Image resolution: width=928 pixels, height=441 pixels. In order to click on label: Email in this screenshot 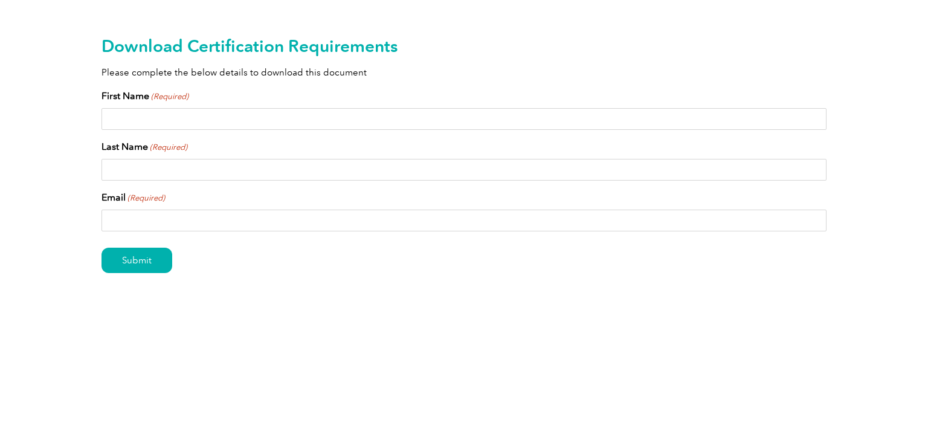, I will do `click(133, 198)`.